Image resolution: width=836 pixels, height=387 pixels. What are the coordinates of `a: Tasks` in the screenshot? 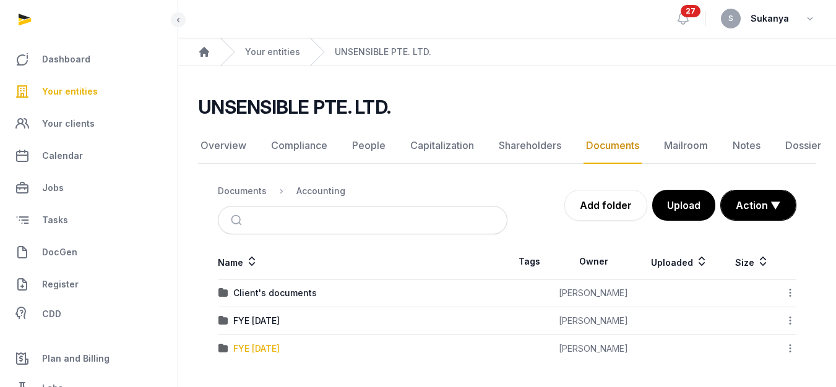 It's located at (88, 220).